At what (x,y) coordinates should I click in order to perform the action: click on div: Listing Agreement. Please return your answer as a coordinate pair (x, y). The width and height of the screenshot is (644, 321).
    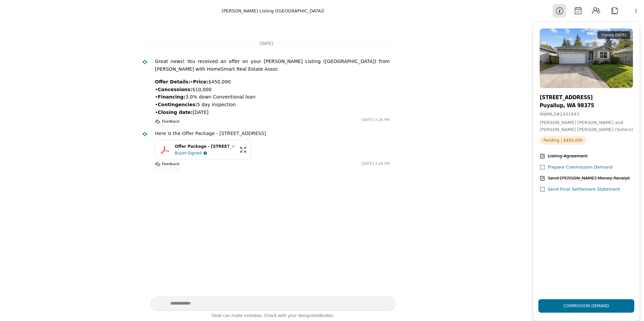
    Looking at the image, I should click on (568, 156).